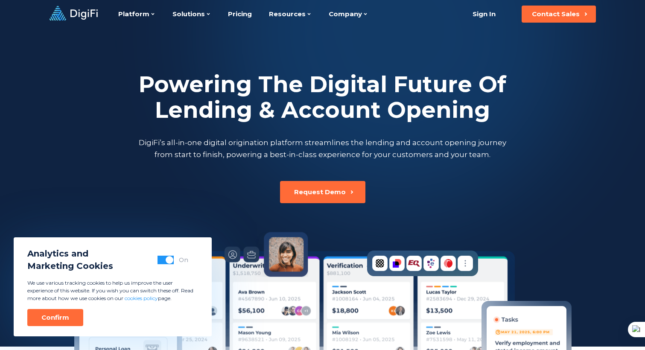 This screenshot has height=350, width=645. What do you see at coordinates (323, 97) in the screenshot?
I see `h2: Powering The Digital Future Of Lending & Account Opening` at bounding box center [323, 97].